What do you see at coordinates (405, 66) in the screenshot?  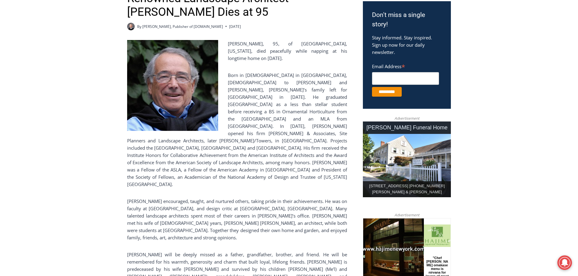 I see `label: Email Address` at bounding box center [405, 66].